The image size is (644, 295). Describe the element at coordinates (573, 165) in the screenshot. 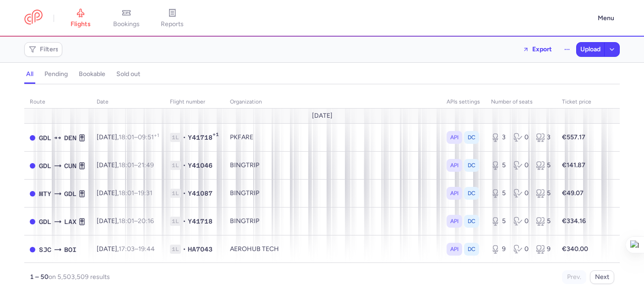

I see `strong: €141.87` at that location.